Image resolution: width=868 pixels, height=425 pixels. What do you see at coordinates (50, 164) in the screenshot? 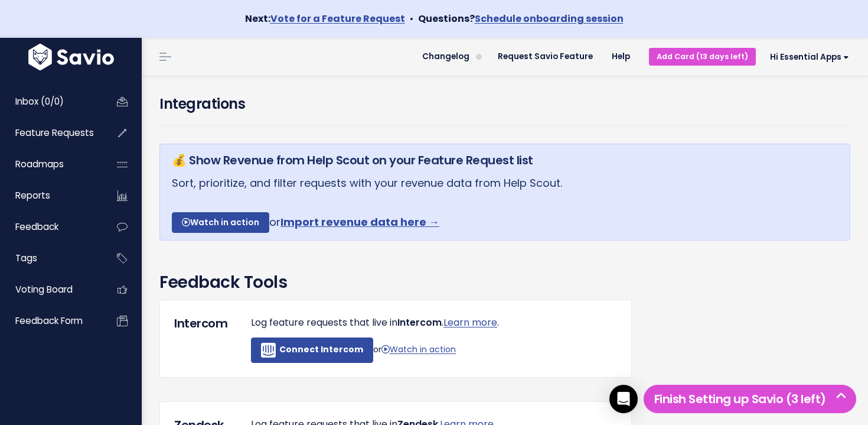
I see `a: Roadmaps` at bounding box center [50, 164].